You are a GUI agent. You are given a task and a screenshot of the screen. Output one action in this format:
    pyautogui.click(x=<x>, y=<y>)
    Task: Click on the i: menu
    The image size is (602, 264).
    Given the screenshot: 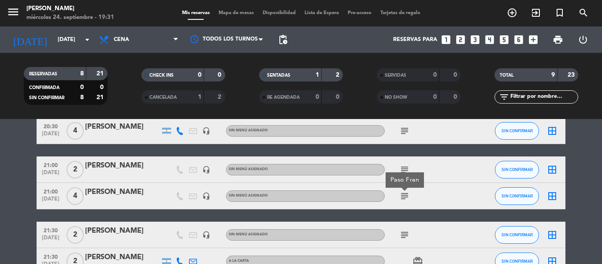 What is the action you would take?
    pyautogui.click(x=13, y=12)
    